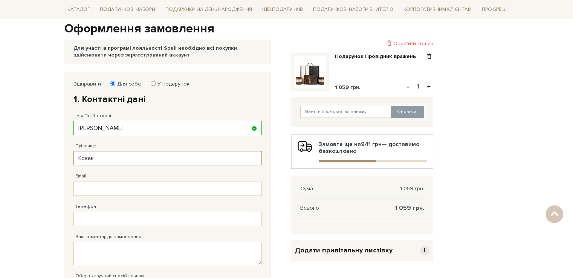  Describe the element at coordinates (344, 250) in the screenshot. I see `span: Додати привітальну листівку` at that location.